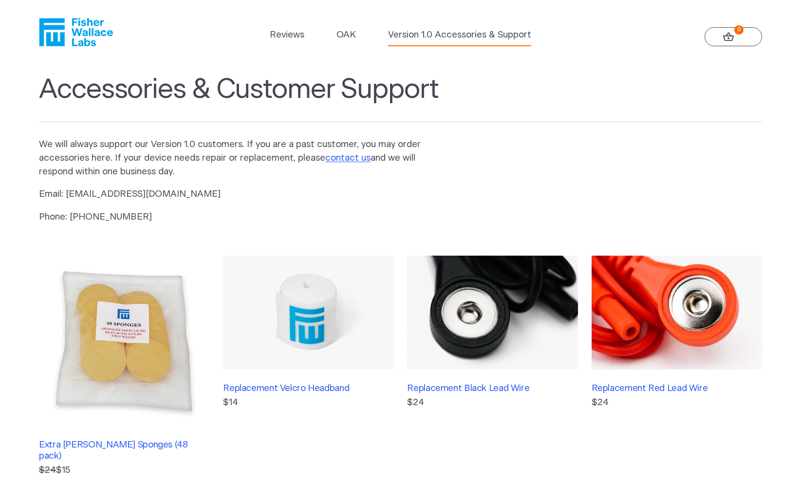  I want to click on a: Fisher Wallace, so click(76, 32).